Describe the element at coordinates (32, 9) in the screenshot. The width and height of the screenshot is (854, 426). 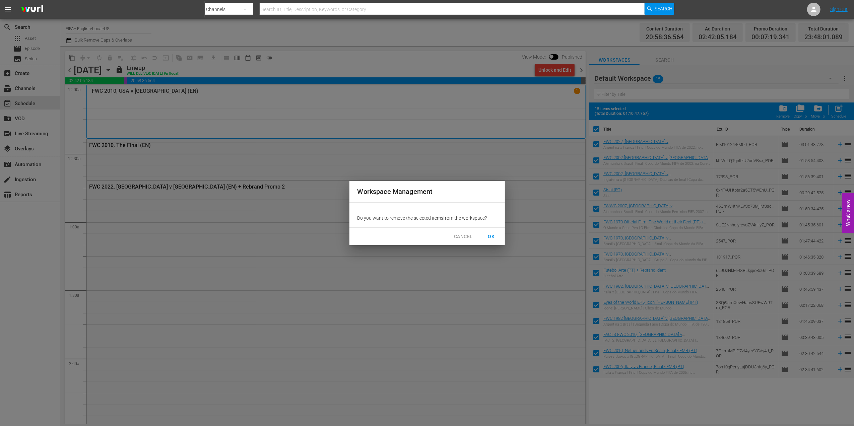
I see `img: ans4CAIJ8jUAAAAAAAAAAAAAAAAAAAAAAAAgQb4GAAAAAAAAAAAAAAAAAAAAAAAAJMjXAAAAAAAAAAAAAAAAAAAAAAAAgAT5G...` at that location.